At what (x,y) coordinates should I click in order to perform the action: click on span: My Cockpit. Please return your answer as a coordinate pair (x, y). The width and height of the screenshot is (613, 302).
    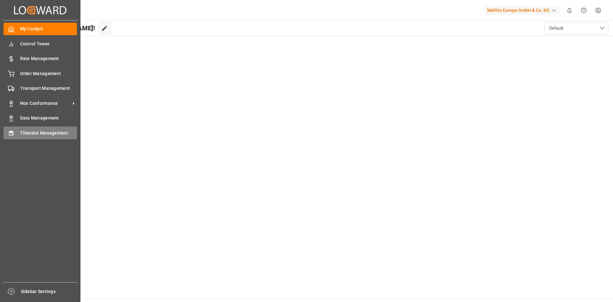
    Looking at the image, I should click on (49, 29).